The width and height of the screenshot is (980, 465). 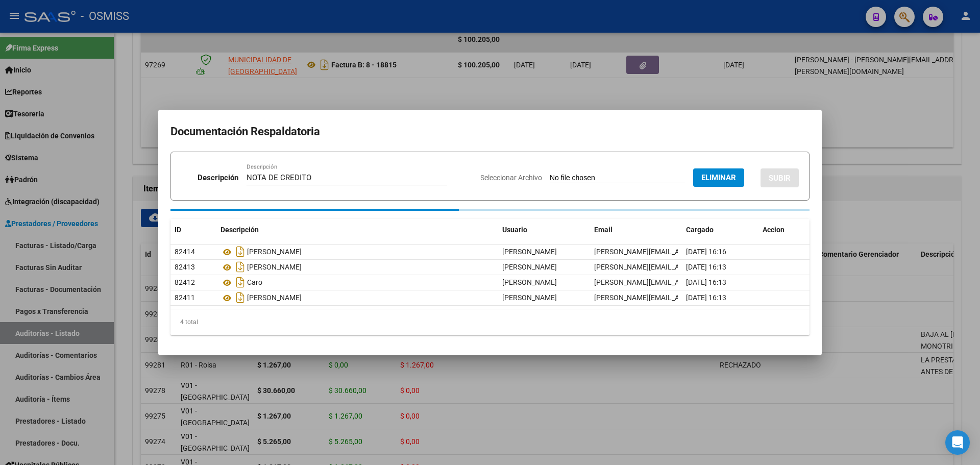 What do you see at coordinates (719, 178) in the screenshot?
I see `span: Eliminar` at bounding box center [719, 178].